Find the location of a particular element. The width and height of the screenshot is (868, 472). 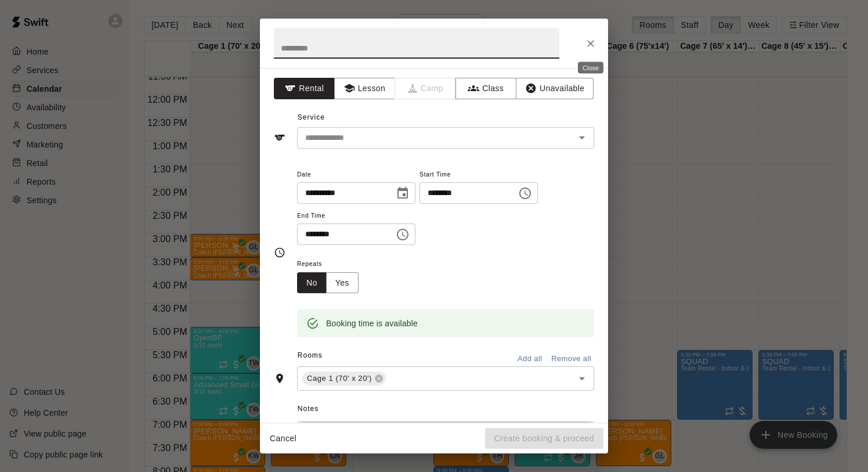

svg: Rooms is located at coordinates (280, 379).